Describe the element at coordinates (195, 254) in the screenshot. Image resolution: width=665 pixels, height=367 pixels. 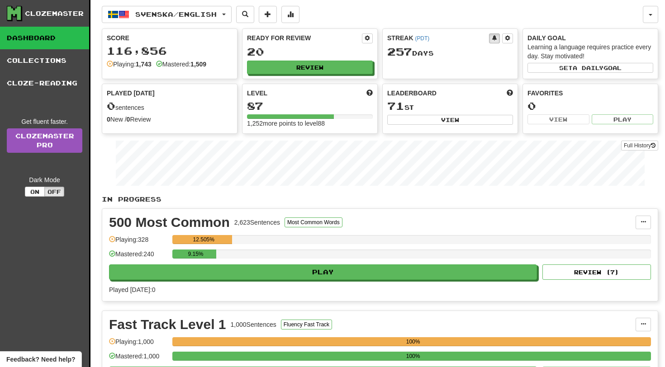
I see `div: 9.15%` at that location.